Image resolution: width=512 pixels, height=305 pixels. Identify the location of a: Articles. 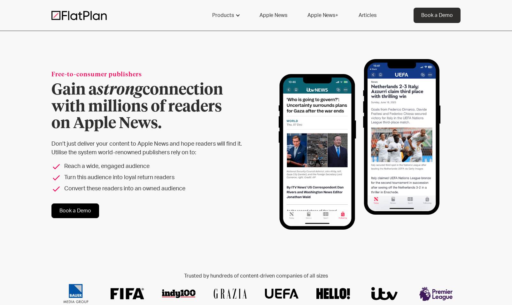
(367, 15).